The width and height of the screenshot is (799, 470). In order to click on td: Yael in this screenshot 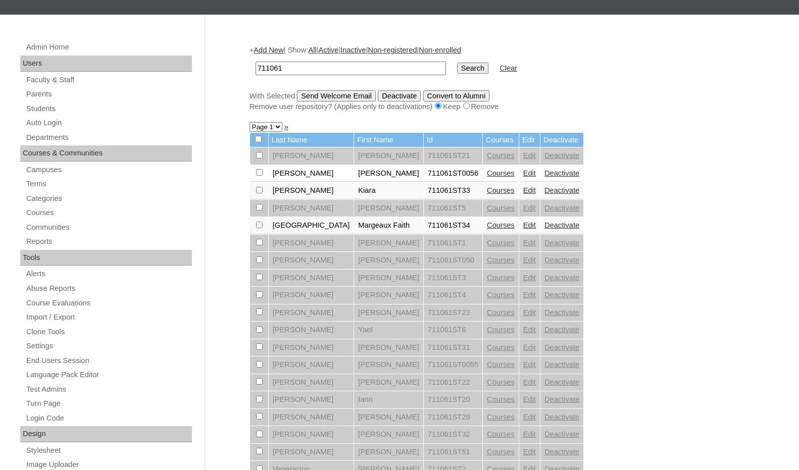, I will do `click(388, 330)`.